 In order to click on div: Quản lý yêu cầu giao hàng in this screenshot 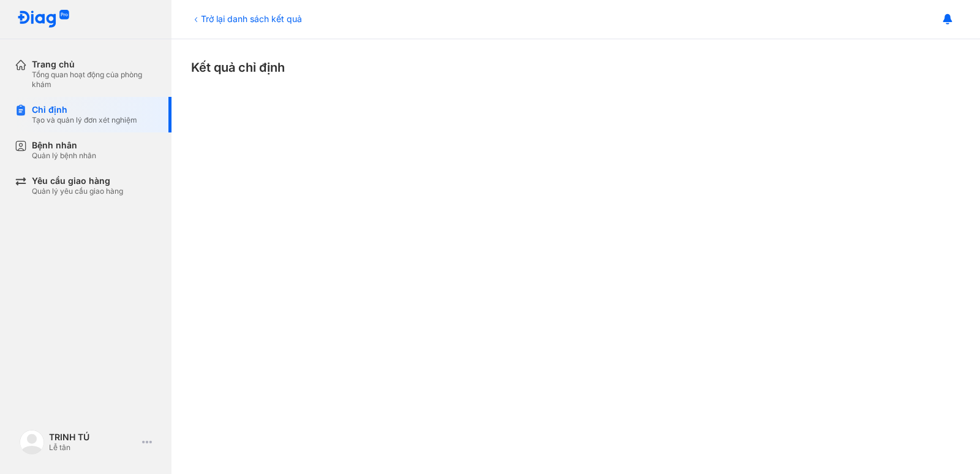, I will do `click(77, 191)`.